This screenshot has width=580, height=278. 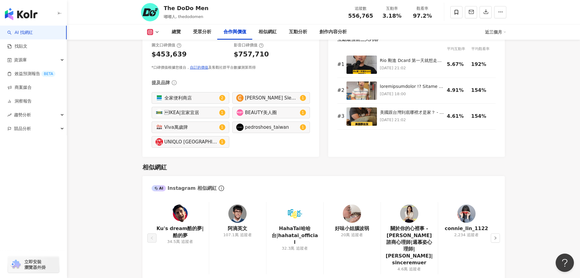 What do you see at coordinates (169, 54) in the screenshot?
I see `div: $453,639` at bounding box center [169, 54].